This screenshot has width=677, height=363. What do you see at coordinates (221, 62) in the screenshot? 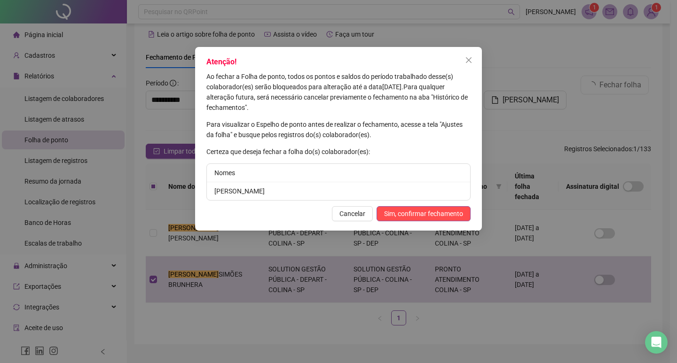
I see `span: Atenção!` at bounding box center [221, 62].